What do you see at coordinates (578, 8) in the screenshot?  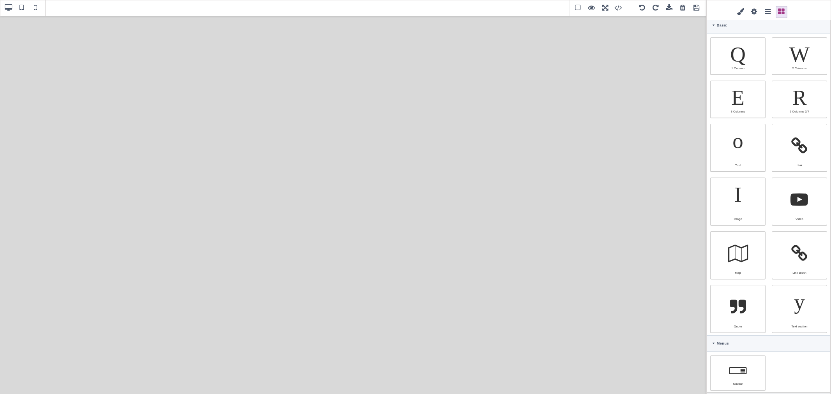 I see `span: View components` at bounding box center [578, 8].